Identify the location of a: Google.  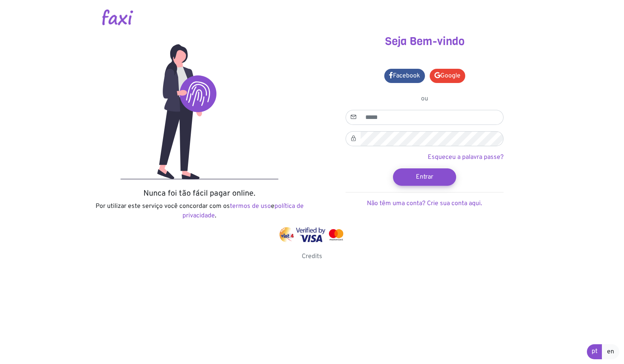
(448, 76).